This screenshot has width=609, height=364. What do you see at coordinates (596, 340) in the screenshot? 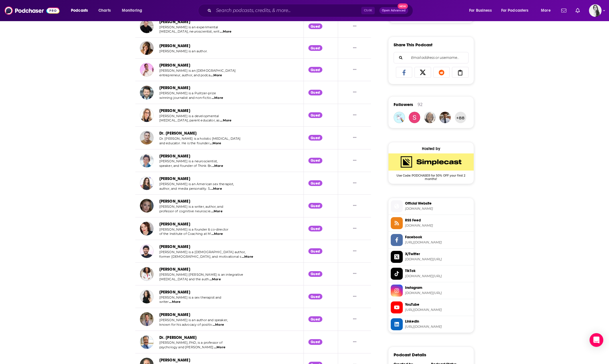
I see `div: Open Intercom Messenger` at bounding box center [596, 340].